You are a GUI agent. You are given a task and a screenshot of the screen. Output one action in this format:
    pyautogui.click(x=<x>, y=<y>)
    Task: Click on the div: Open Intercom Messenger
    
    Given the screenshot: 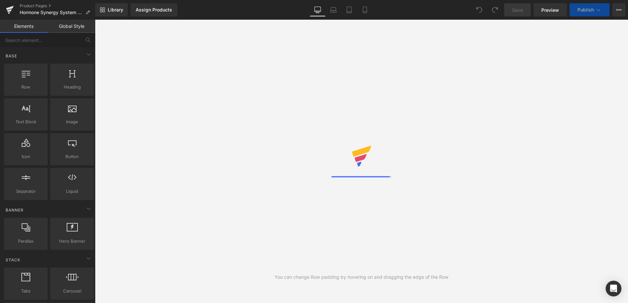 What is the action you would take?
    pyautogui.click(x=613, y=289)
    